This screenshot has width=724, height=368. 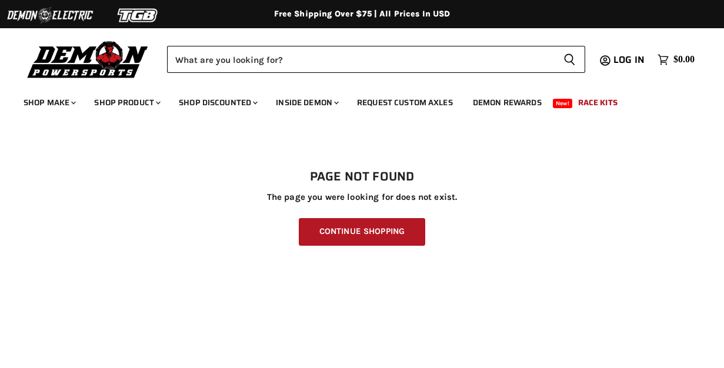 What do you see at coordinates (88, 59) in the screenshot?
I see `img: Demon Powersports` at bounding box center [88, 59].